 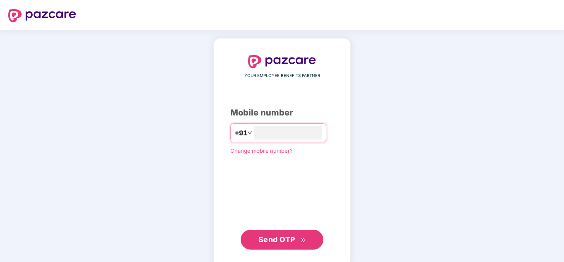 I want to click on button: Send OTPdouble-right, so click(x=282, y=239).